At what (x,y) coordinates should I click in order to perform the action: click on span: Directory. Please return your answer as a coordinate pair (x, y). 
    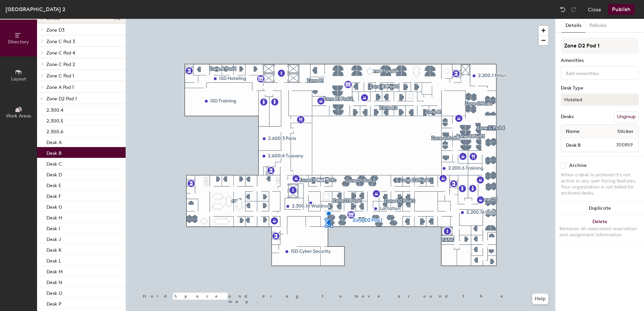
    Looking at the image, I should click on (19, 42).